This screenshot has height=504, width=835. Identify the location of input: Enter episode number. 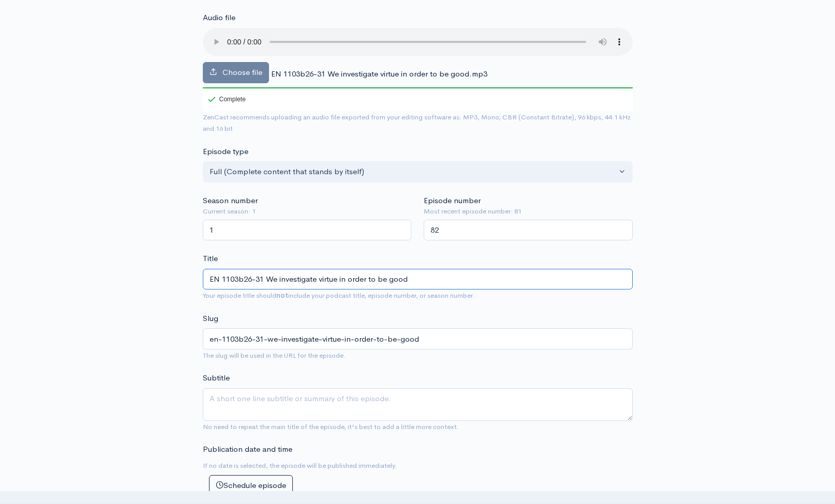
(528, 230).